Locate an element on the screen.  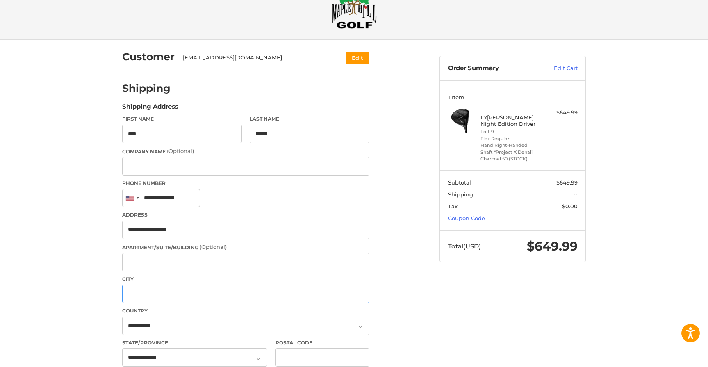
li: Flex Regular is located at coordinates (512, 139).